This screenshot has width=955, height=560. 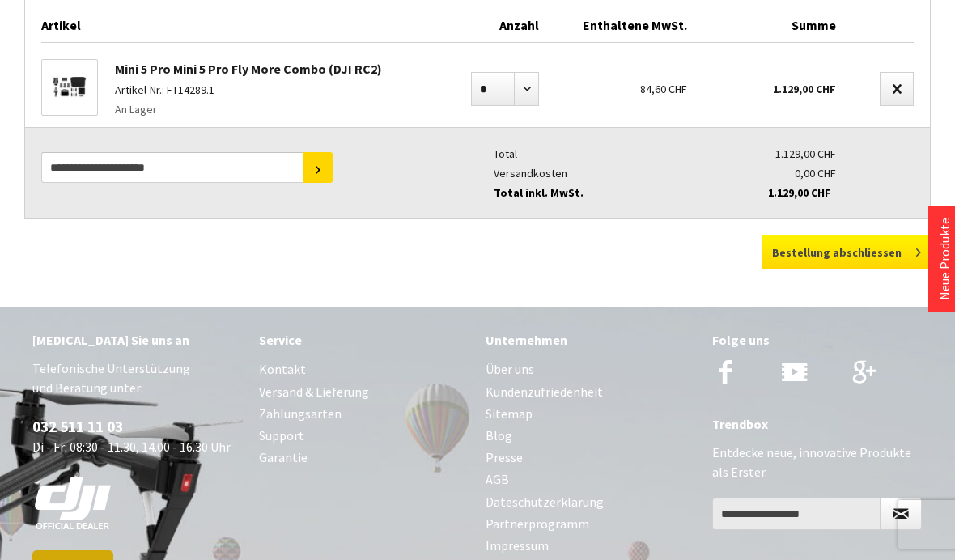 I want to click on div: Summe, so click(x=769, y=26).